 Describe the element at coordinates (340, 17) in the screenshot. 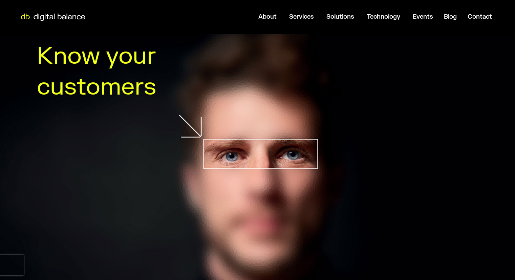

I see `span: Solutions` at that location.